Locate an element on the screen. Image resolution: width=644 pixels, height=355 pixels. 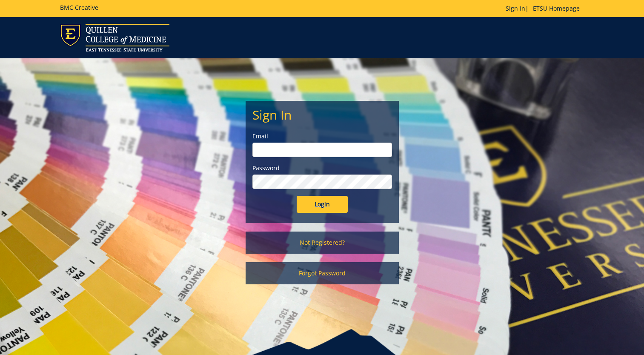
input: Login is located at coordinates (322, 204).